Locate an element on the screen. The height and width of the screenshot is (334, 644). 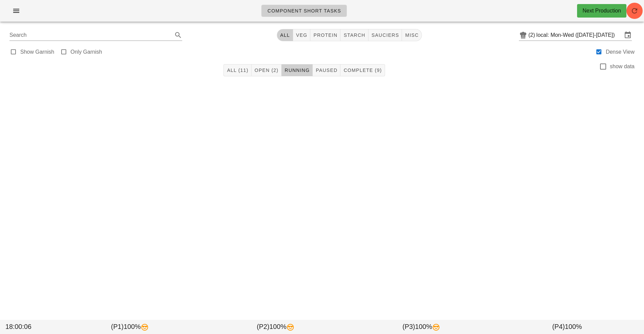
div: (2) is located at coordinates (532, 35).